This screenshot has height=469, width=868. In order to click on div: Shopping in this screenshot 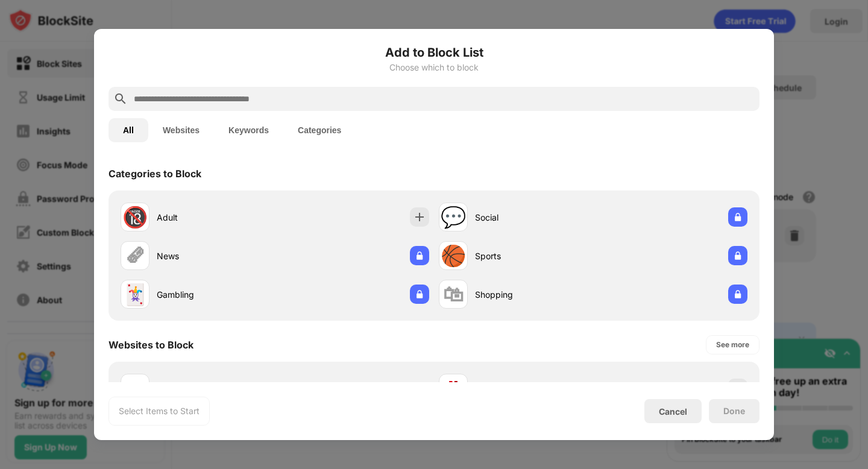, I will do `click(534, 294)`.